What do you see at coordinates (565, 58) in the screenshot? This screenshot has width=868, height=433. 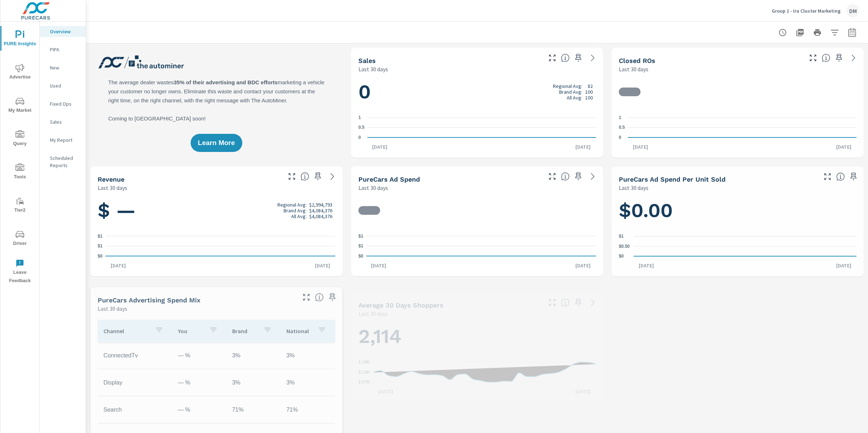 I see `span: Number of vehicles sold by the dealership over the selected date range. [Source: This data is sou...` at bounding box center [565, 58].